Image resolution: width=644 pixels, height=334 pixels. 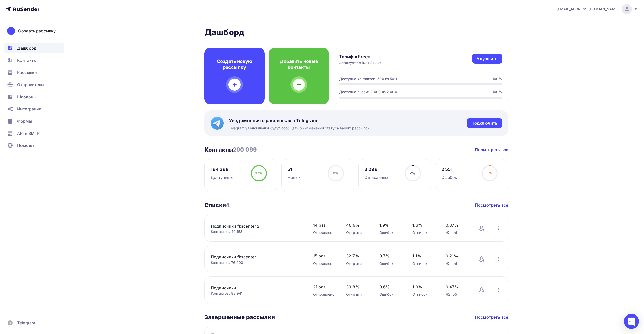 I want to click on span: Контакты, so click(x=27, y=60).